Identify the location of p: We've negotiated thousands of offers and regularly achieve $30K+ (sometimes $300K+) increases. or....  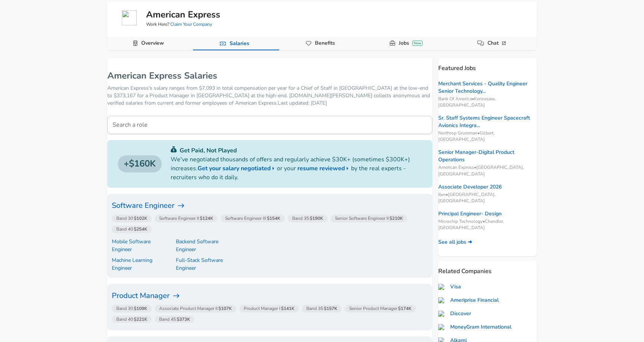
(296, 168).